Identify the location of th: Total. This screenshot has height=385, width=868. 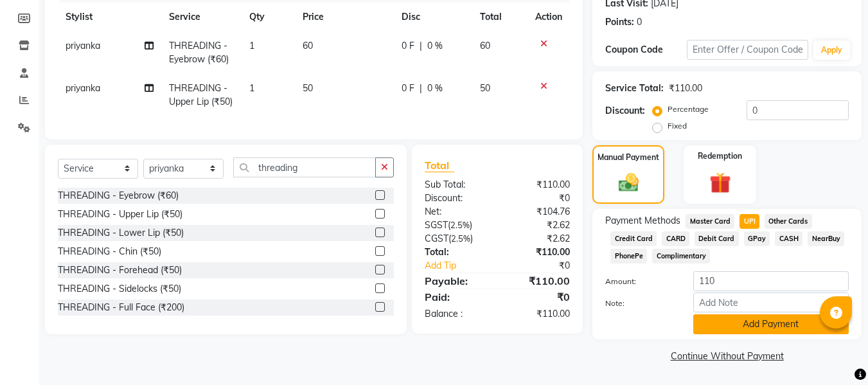
(500, 17).